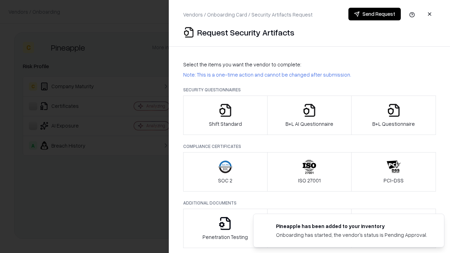 This screenshot has width=450, height=253. What do you see at coordinates (309, 75) in the screenshot?
I see `p: Note: This is a one-time action and cannot be changed after submission.` at bounding box center [309, 75].